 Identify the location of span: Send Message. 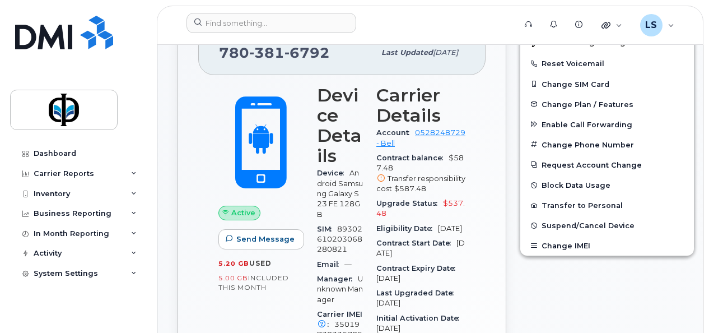
(265, 239).